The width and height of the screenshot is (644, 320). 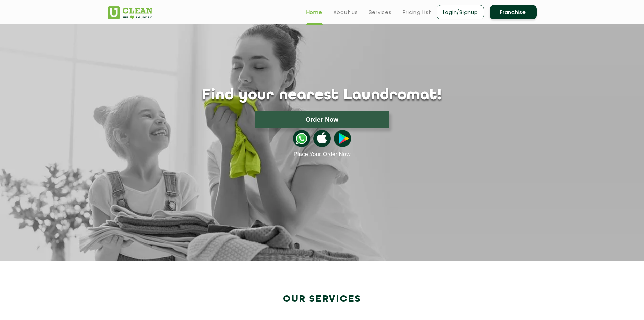 I want to click on a: Services, so click(x=380, y=12).